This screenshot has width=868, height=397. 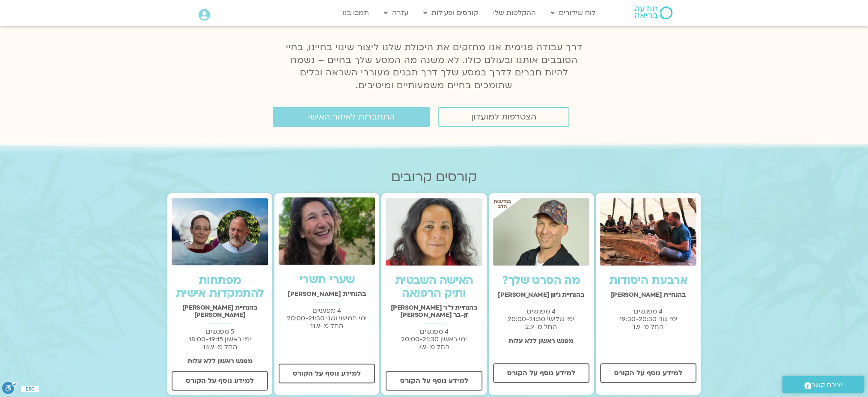 I want to click on a: שערי תשרי, so click(x=327, y=280).